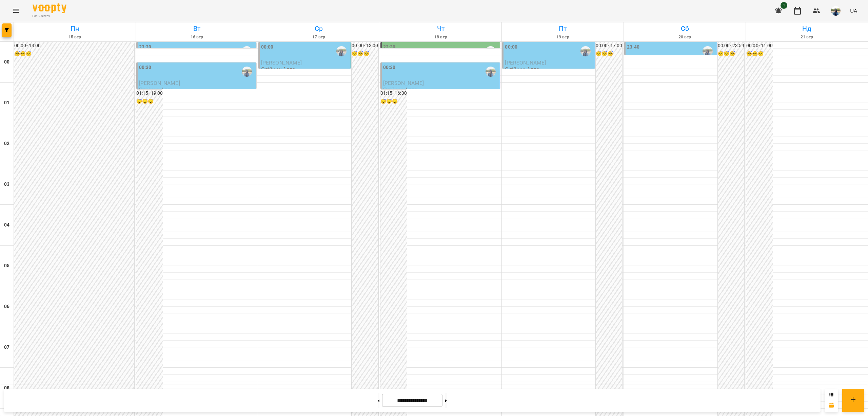  Describe the element at coordinates (759, 46) in the screenshot. I see `h6: 00:00 - 11:00` at that location.